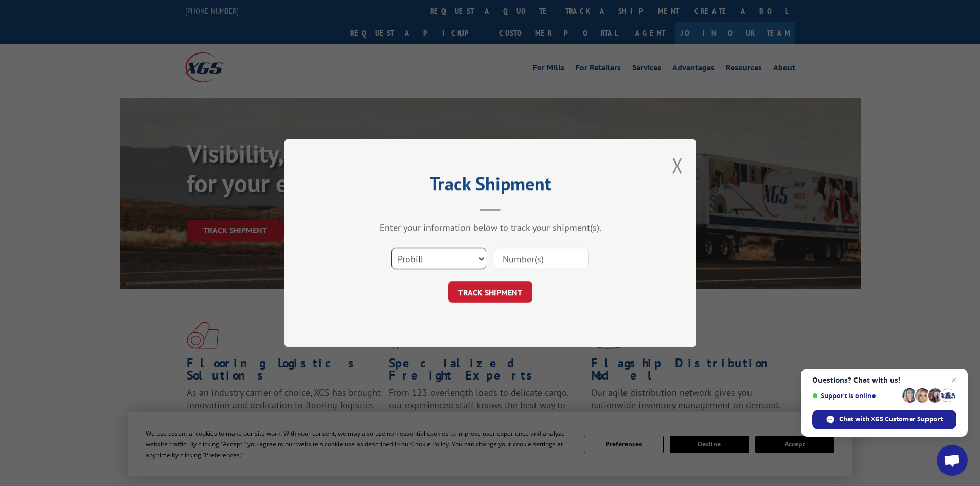 This screenshot has height=486, width=980. I want to click on div: Chat with XGS Customer Support, so click(884, 420).